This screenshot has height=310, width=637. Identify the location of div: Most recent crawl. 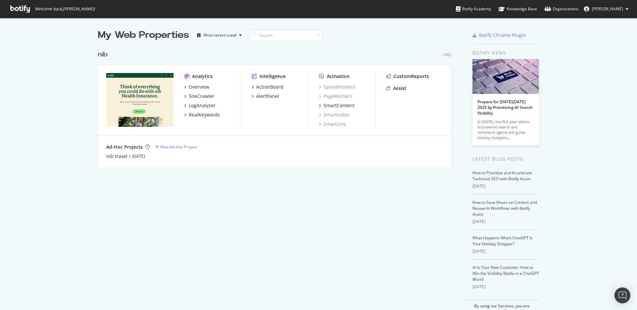
(220, 35).